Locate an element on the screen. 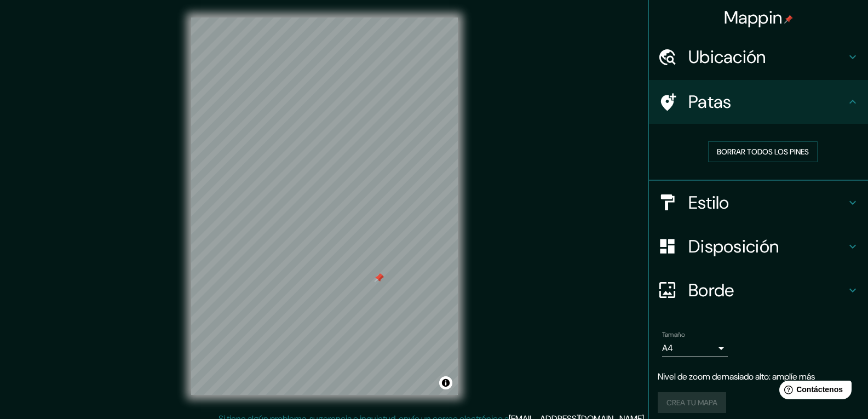  div: Borde is located at coordinates (758, 290).